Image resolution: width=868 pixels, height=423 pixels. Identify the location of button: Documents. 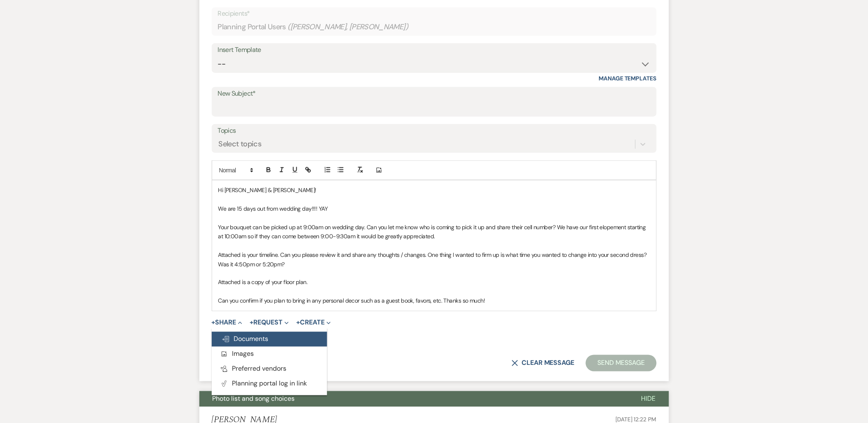
(270, 339).